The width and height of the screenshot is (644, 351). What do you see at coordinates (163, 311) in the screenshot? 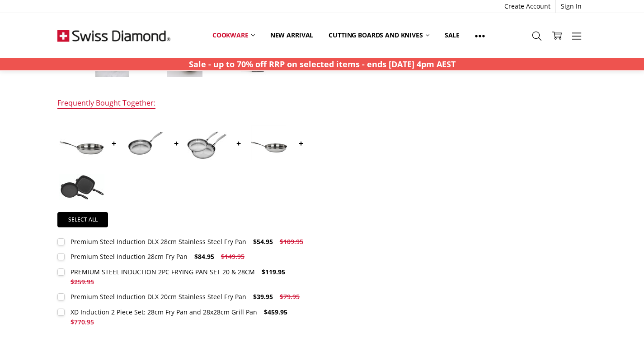
I see `div: XD Induction 2 Piece Set: 28cm Fry Pan and 28x28cm Grill Pan` at bounding box center [163, 311].